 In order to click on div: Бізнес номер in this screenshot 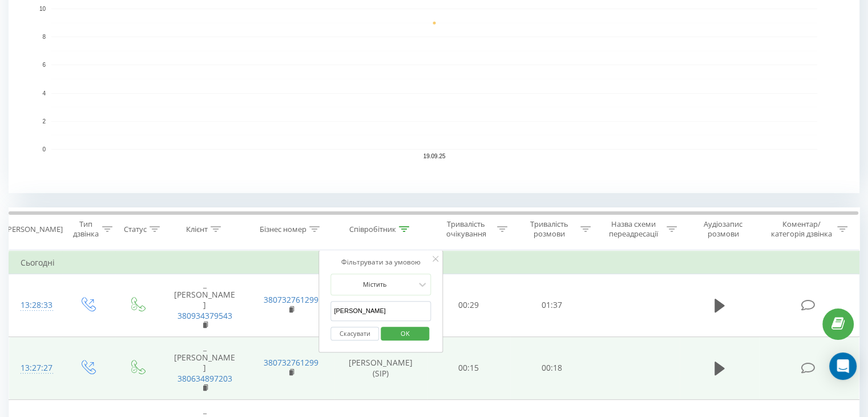, I will do `click(283, 229)`.